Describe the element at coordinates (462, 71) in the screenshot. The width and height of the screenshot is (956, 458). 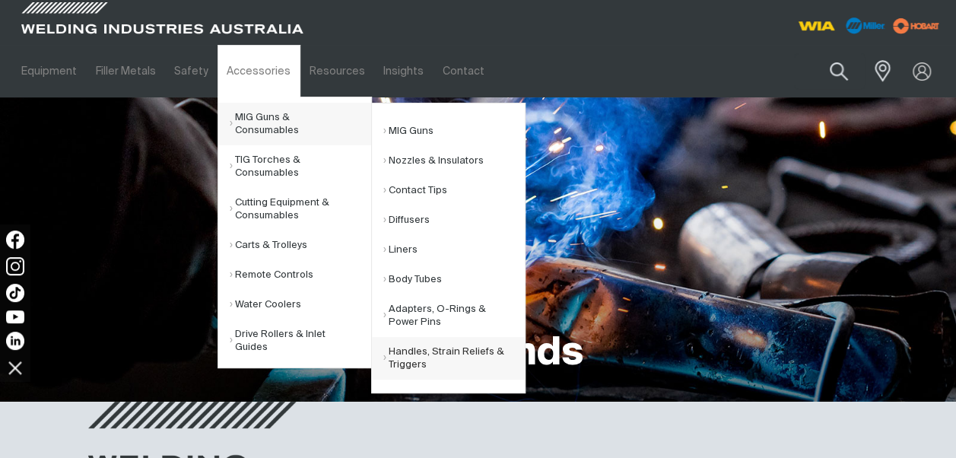
I see `a: Contact` at that location.